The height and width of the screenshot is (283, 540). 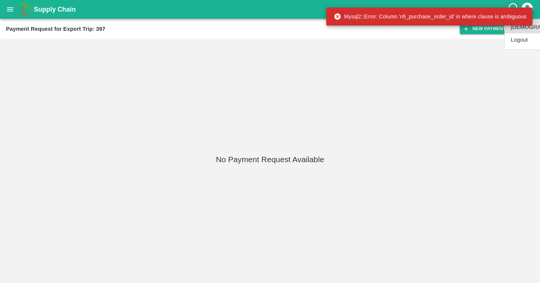 What do you see at coordinates (527, 9) in the screenshot?
I see `div: account of current user` at bounding box center [527, 9].